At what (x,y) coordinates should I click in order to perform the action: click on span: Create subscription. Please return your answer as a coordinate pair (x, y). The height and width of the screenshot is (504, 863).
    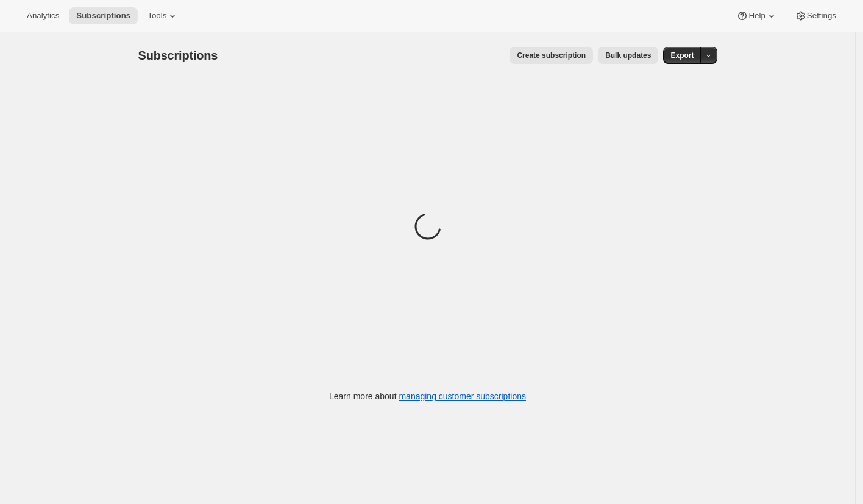
    Looking at the image, I should click on (551, 55).